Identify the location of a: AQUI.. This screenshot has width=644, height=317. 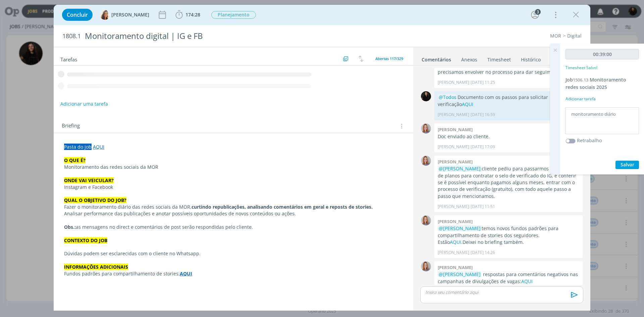
(456, 242).